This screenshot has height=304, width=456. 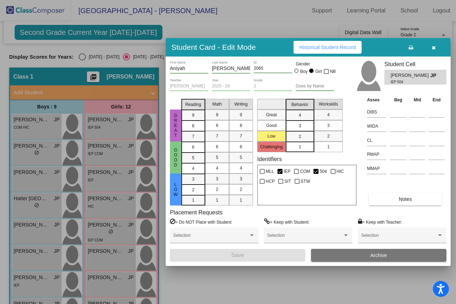 What do you see at coordinates (318, 72) in the screenshot?
I see `div: Girl` at bounding box center [318, 72].